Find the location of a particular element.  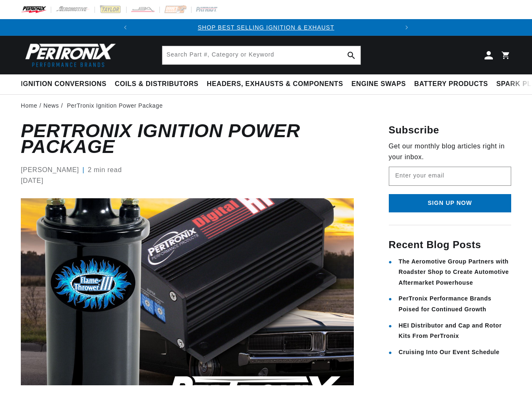

span: Battery Products is located at coordinates (450, 84).